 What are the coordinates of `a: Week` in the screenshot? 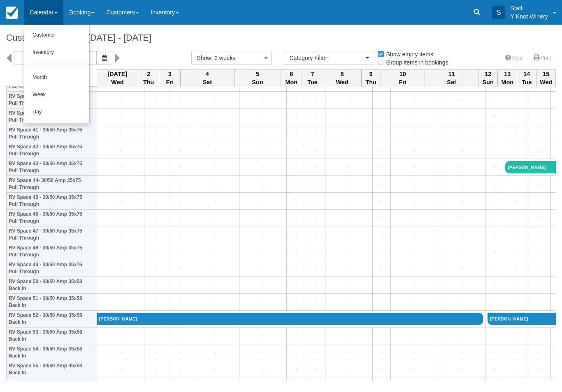 It's located at (57, 95).